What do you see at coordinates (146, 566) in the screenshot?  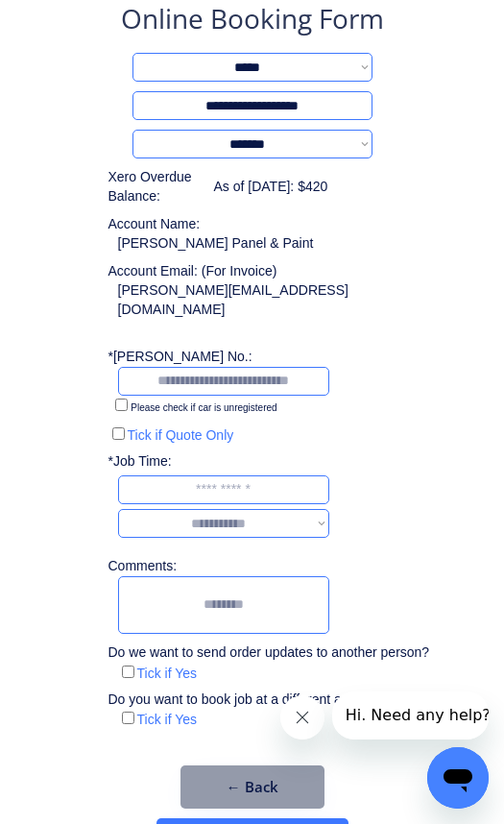 I see `div: Comments:` at bounding box center [146, 566].